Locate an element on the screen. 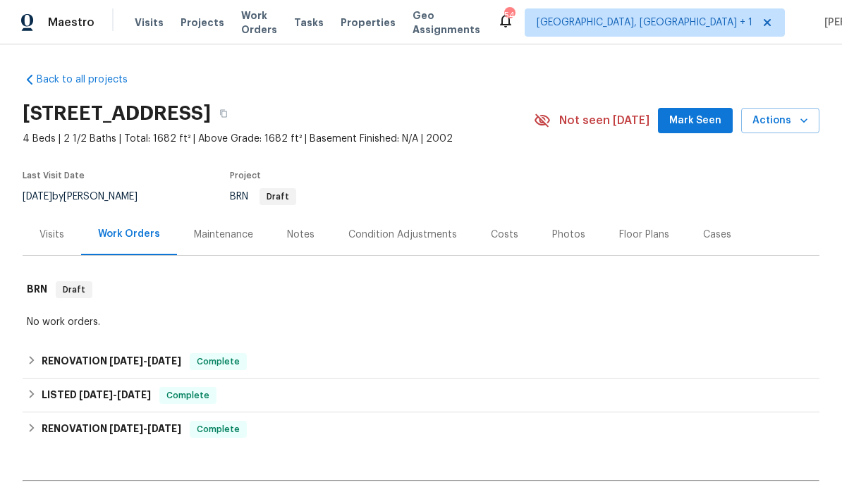 This screenshot has width=842, height=504. span: Projects is located at coordinates (203, 22).